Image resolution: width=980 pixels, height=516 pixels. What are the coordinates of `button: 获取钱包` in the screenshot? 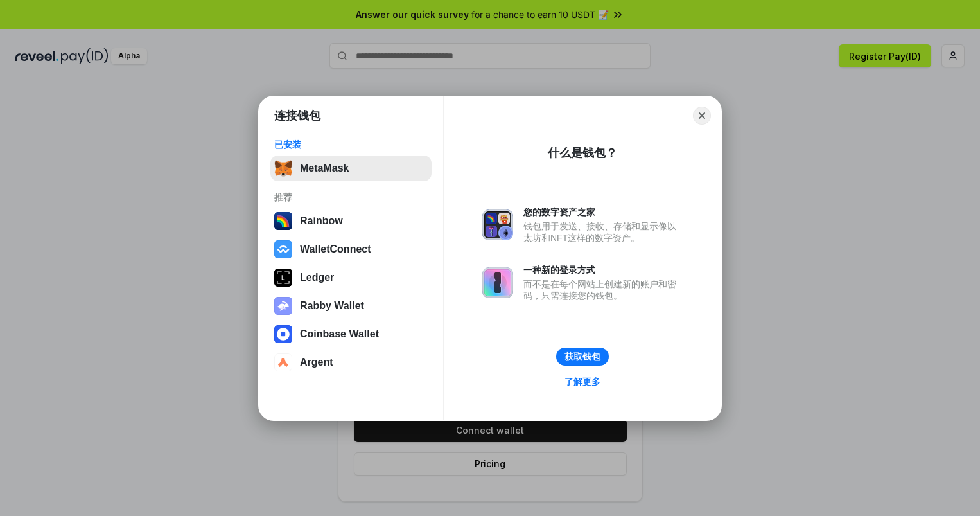 It's located at (583, 356).